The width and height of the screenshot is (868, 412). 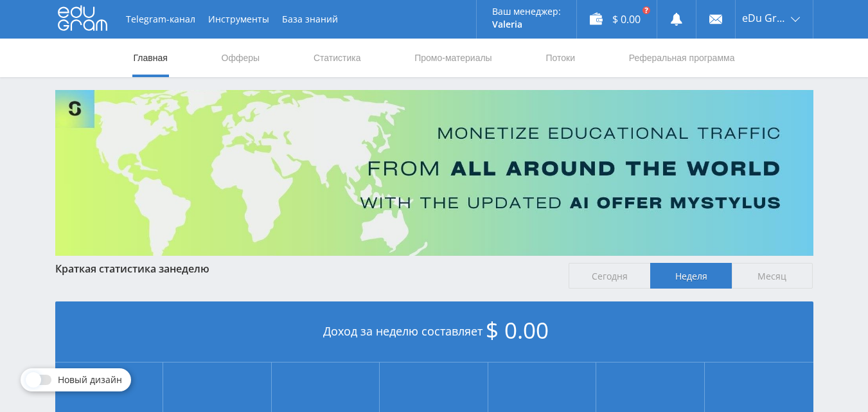 I want to click on a: Главная, so click(x=150, y=58).